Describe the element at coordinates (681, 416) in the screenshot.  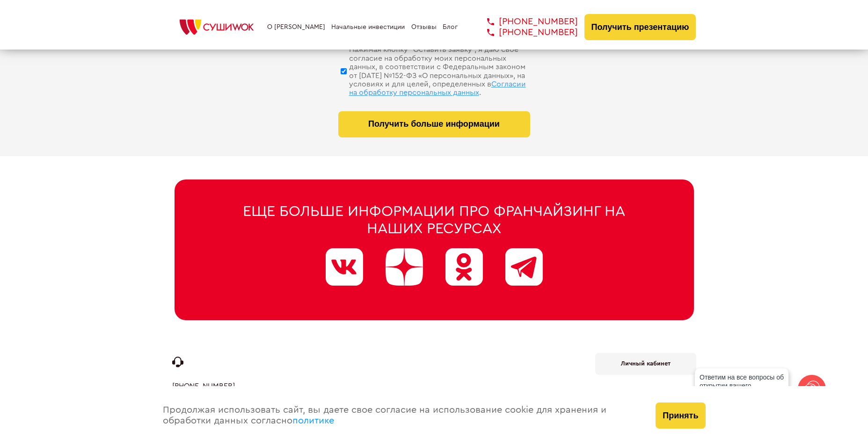
I see `button: Принять` at that location.